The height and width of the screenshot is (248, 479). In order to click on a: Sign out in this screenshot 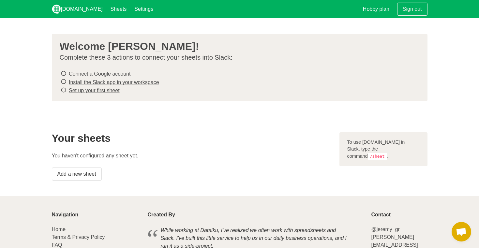, I will do `click(412, 9)`.